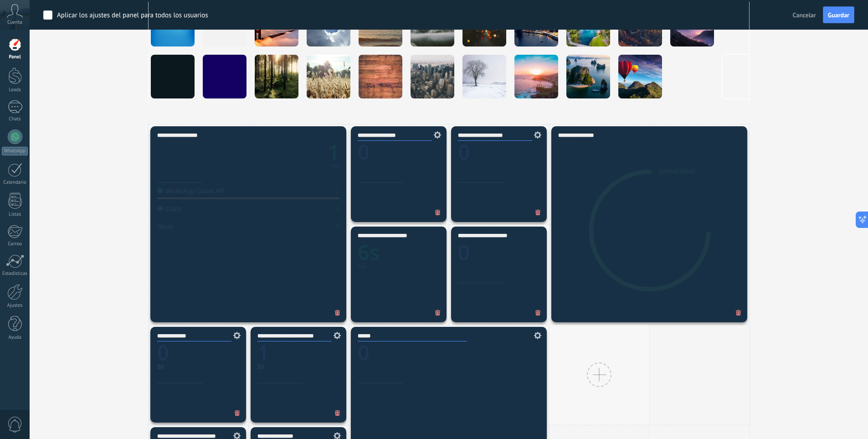 Image resolution: width=868 pixels, height=439 pixels. I want to click on div: Ajustes, so click(15, 305).